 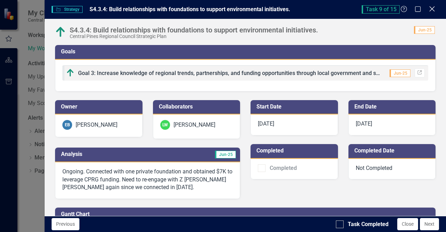 I want to click on h3: Analysis, so click(x=105, y=154).